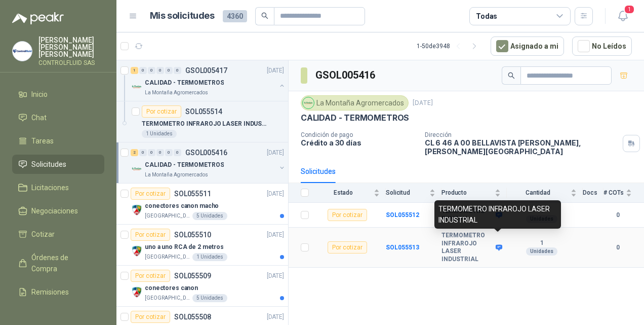 This screenshot has width=644, height=325. Describe the element at coordinates (43, 141) in the screenshot. I see `span: Tareas` at that location.